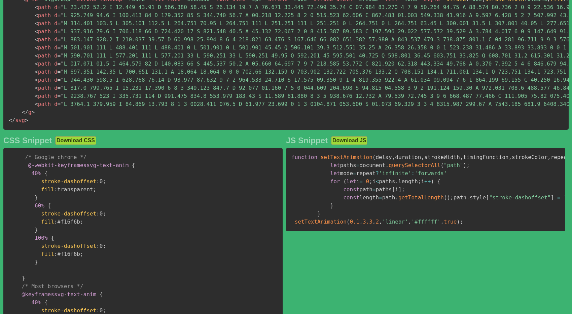 This screenshot has width=572, height=314. I want to click on span: "path", so click(454, 165).